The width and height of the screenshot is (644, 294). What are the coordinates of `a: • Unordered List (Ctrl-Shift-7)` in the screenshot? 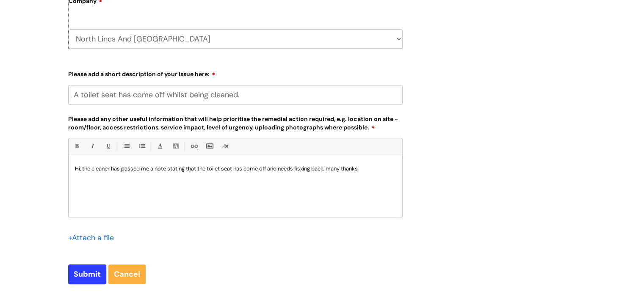 It's located at (126, 146).